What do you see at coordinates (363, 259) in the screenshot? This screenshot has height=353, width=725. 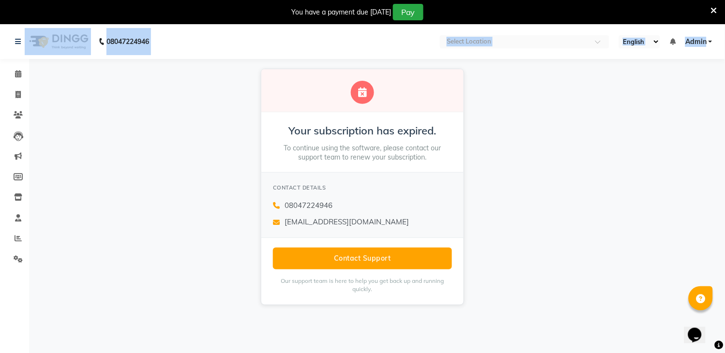 I see `button: Contact Support` at bounding box center [363, 259].